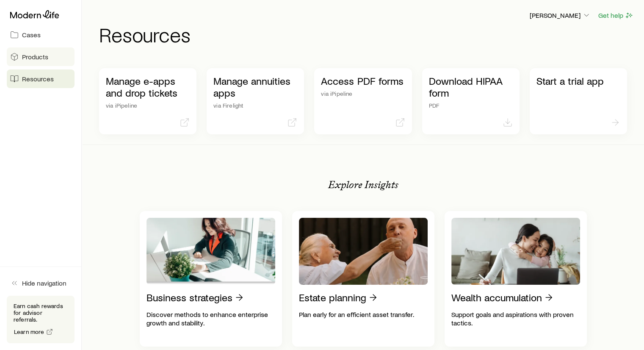 This screenshot has width=644, height=350. What do you see at coordinates (578, 81) in the screenshot?
I see `p: Start a trial app` at bounding box center [578, 81].